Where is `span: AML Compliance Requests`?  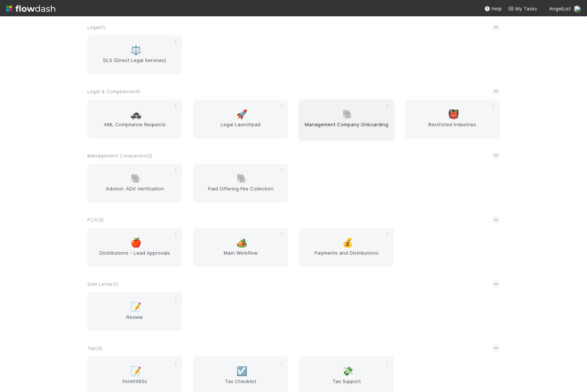 span: AML Compliance Requests is located at coordinates (135, 128).